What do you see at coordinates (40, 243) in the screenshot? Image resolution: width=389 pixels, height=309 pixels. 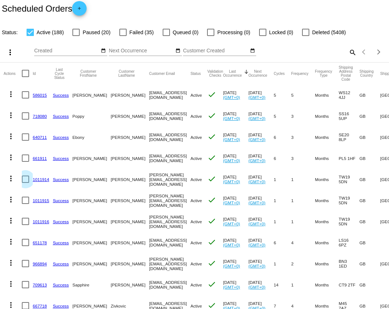 I see `a: 651178` at bounding box center [40, 243].